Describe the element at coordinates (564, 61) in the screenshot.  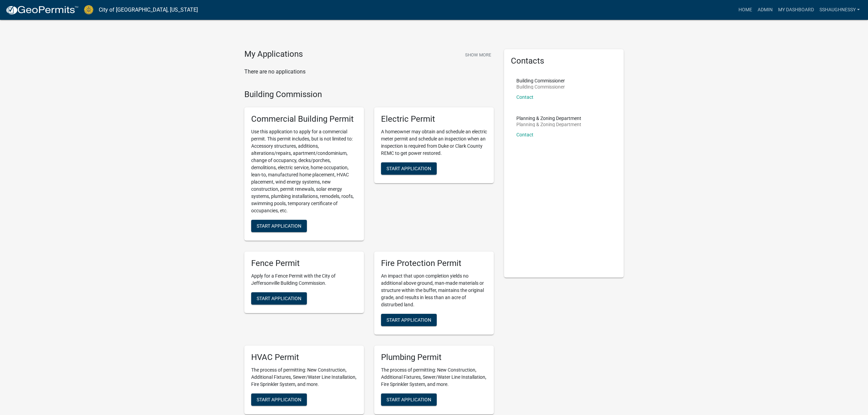
I see `h5: Contacts` at that location.